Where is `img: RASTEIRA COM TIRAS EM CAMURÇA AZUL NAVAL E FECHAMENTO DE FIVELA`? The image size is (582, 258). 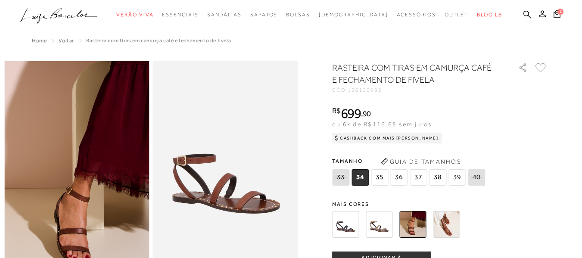 img: RASTEIRA COM TIRAS EM CAMURÇA AZUL NAVAL E FECHAMENTO DE FIVELA is located at coordinates (345, 224).